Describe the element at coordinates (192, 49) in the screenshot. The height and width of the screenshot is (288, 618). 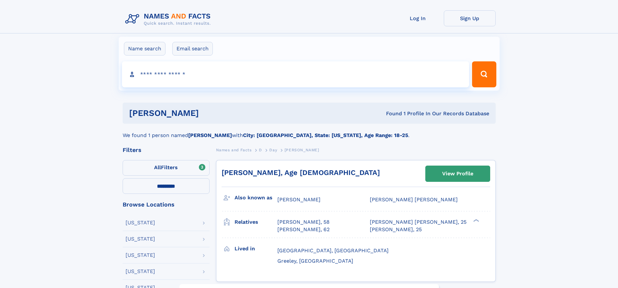
I see `label: Email search` at that location.